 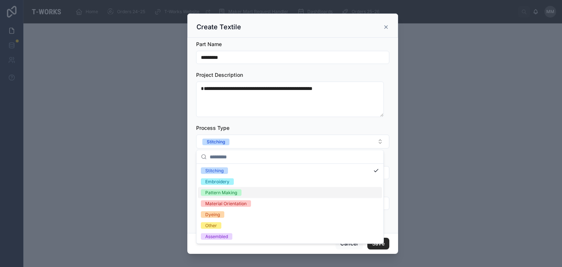 I want to click on div: Material Orientation, so click(x=226, y=204).